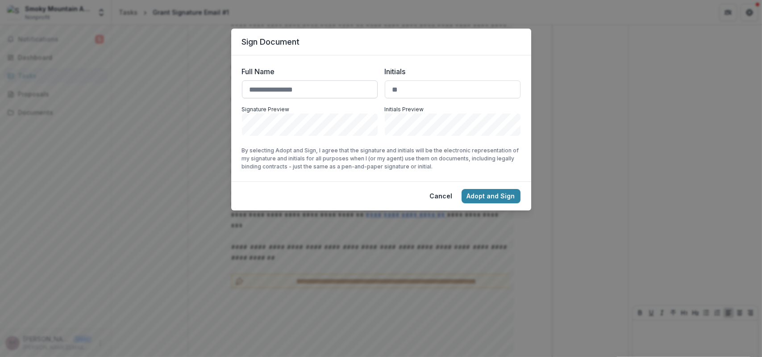 Image resolution: width=762 pixels, height=357 pixels. Describe the element at coordinates (310, 109) in the screenshot. I see `p: Signature Preview` at that location.